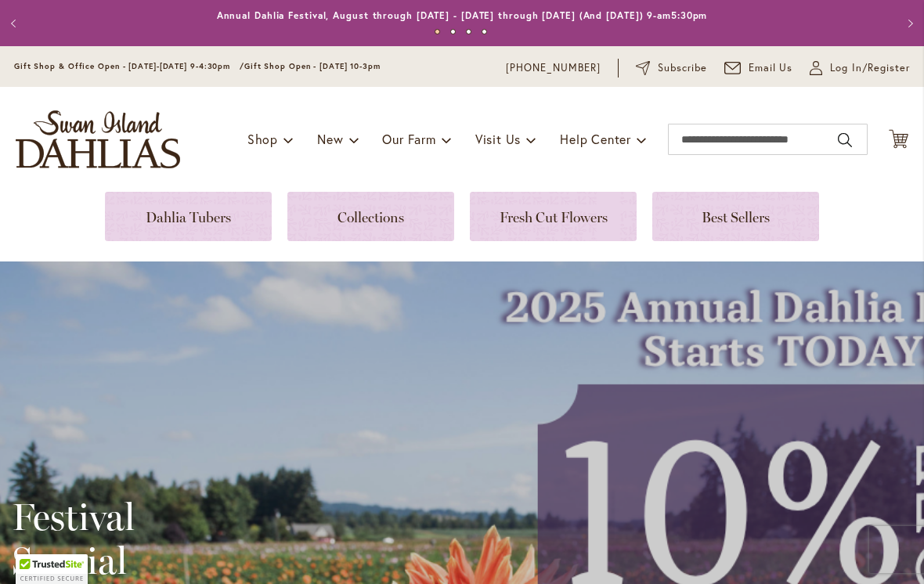 The image size is (924, 584). I want to click on span: Help Center, so click(595, 139).